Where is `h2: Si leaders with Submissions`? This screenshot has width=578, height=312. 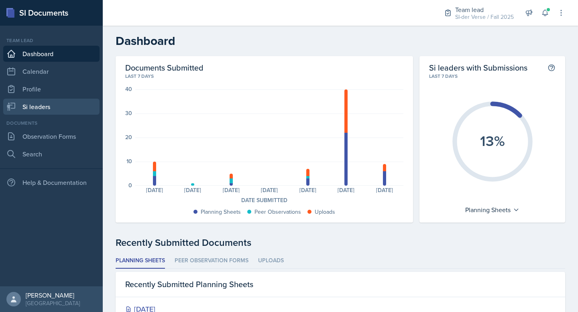 h2: Si leaders with Submissions is located at coordinates (478, 67).